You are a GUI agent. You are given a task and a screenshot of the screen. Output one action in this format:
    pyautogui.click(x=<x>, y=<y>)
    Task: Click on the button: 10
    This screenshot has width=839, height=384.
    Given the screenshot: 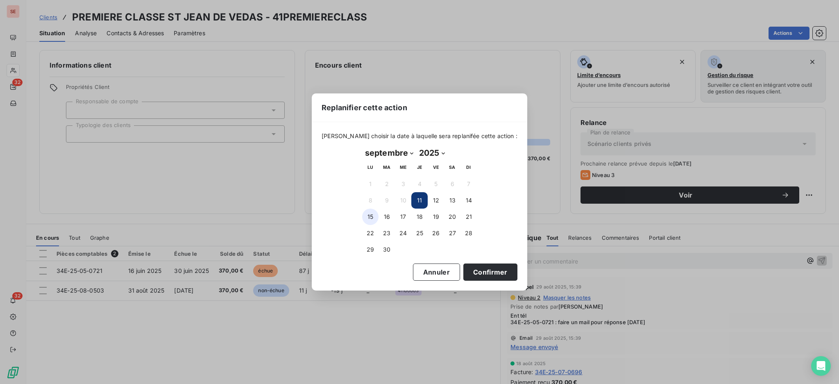 What is the action you would take?
    pyautogui.click(x=403, y=200)
    